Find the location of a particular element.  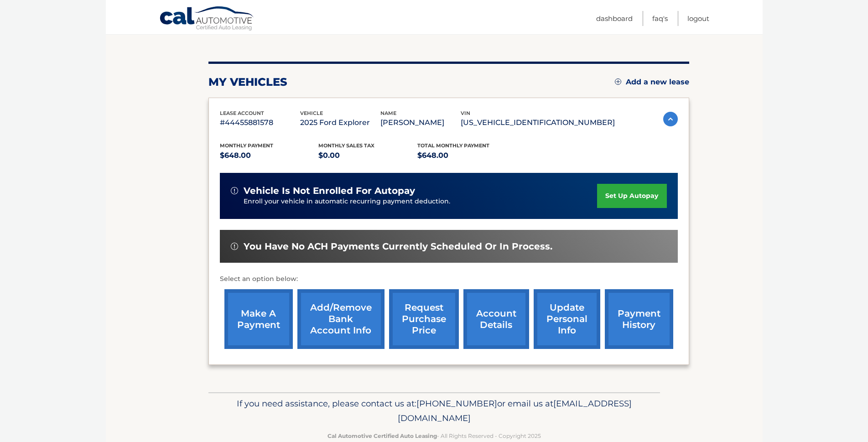

img: accordion-active.svg is located at coordinates (670, 119).